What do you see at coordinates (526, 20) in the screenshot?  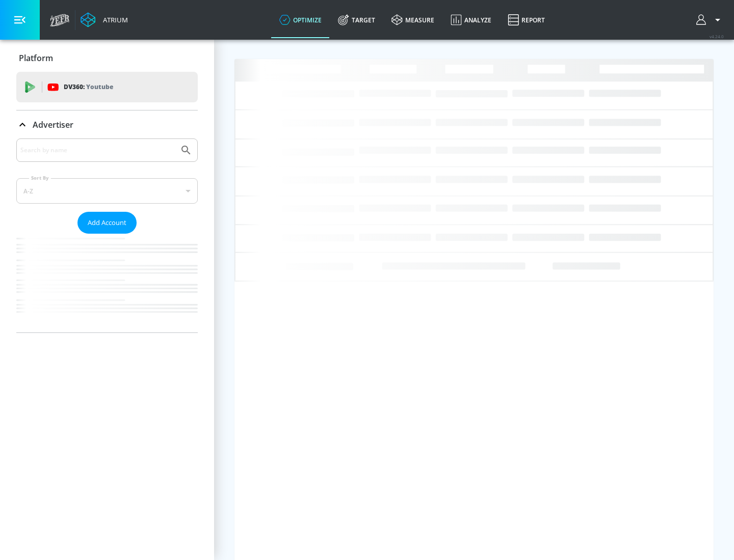 I see `a: Report` at bounding box center [526, 20].